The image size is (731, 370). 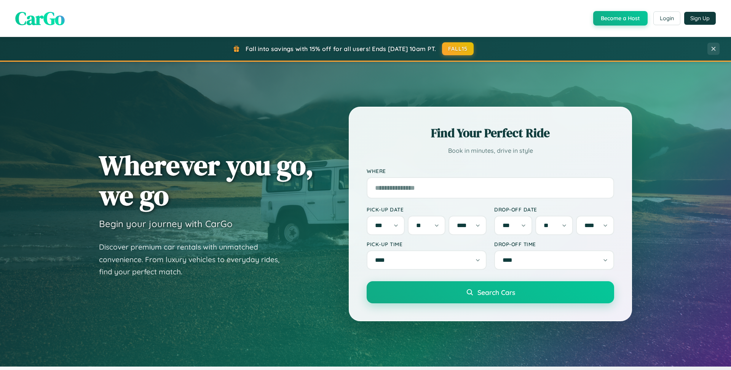 I want to click on label: Drop-off Date, so click(x=554, y=209).